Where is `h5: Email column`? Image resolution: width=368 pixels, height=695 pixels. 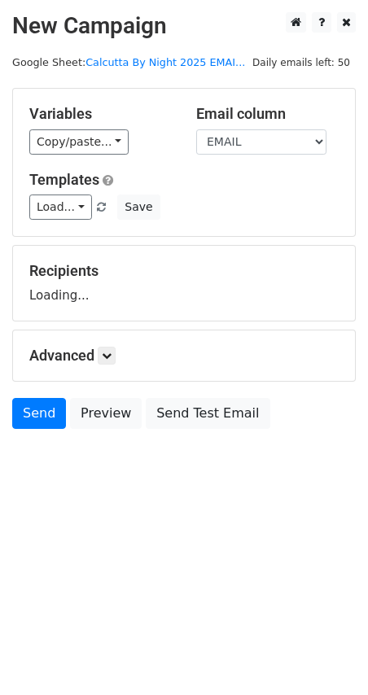
h5: Email column is located at coordinates (267, 114).